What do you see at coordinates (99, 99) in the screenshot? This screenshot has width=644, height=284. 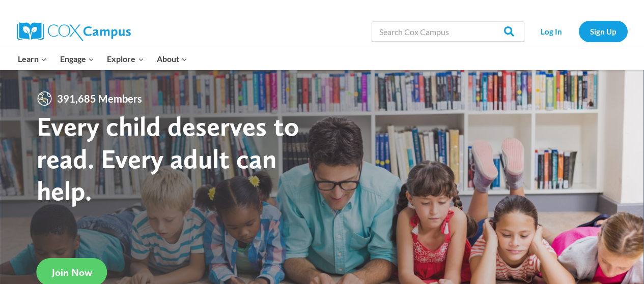 I see `span: 391,685 Members` at bounding box center [99, 99].